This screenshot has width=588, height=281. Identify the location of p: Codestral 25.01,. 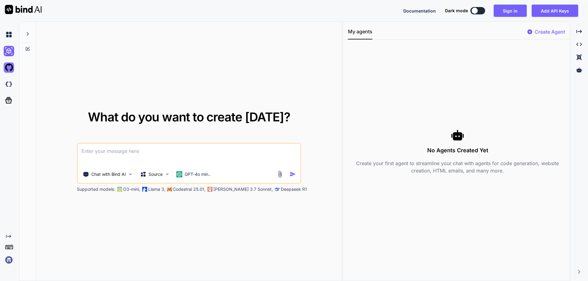
(189, 190).